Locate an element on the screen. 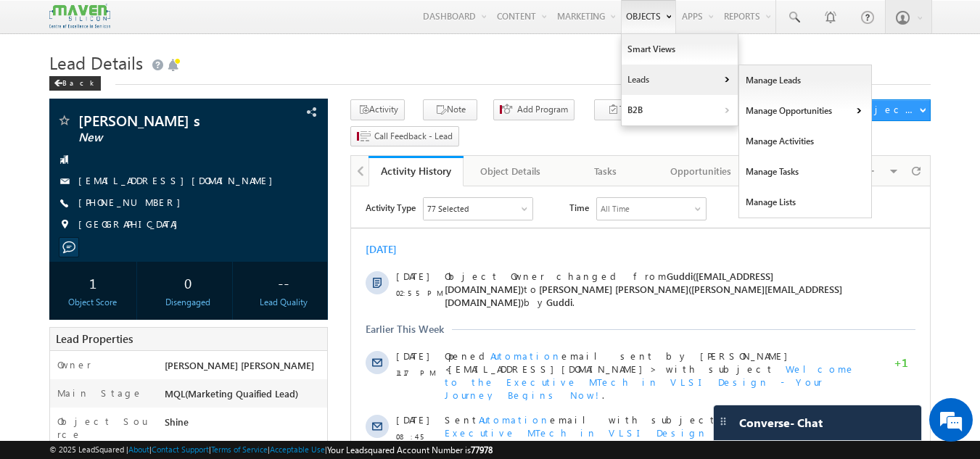  div: Back is located at coordinates (75, 84).